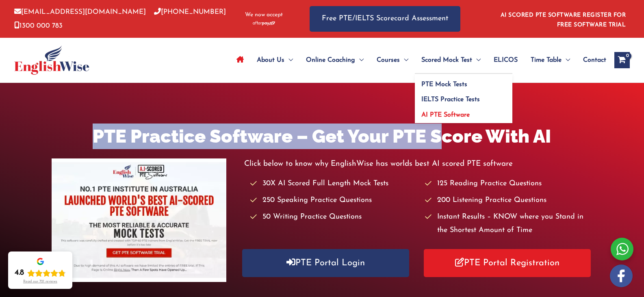 This screenshot has height=297, width=644. I want to click on a: View Shopping Cart, empty, so click(622, 61).